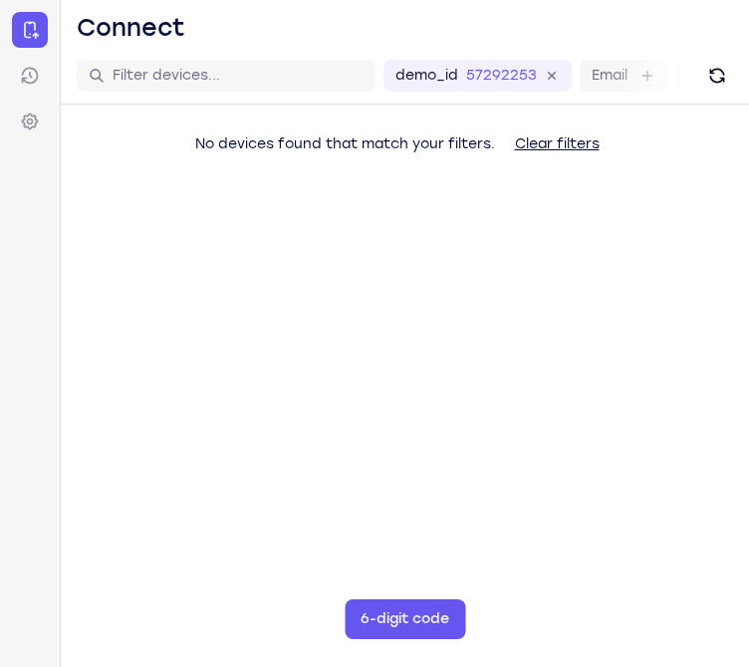 The image size is (749, 667). Describe the element at coordinates (610, 76) in the screenshot. I see `label: Email` at that location.